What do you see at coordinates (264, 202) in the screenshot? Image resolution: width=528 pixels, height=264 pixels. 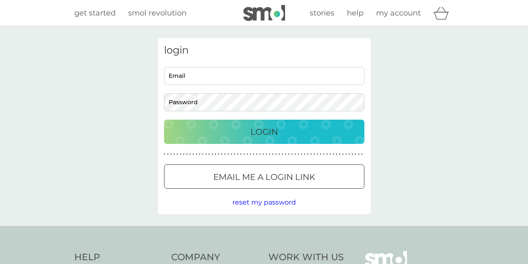 I see `span: reset my password` at bounding box center [264, 202].